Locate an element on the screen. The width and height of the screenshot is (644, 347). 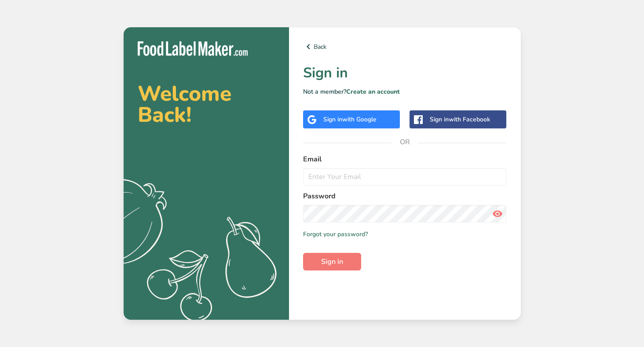
a: Forgot your password? is located at coordinates (335, 234).